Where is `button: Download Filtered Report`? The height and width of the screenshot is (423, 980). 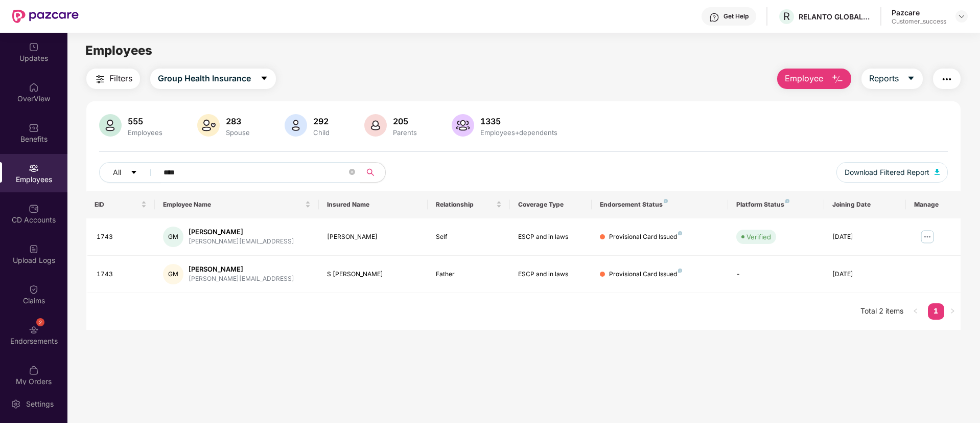 button: Download Filtered Report is located at coordinates (892, 173).